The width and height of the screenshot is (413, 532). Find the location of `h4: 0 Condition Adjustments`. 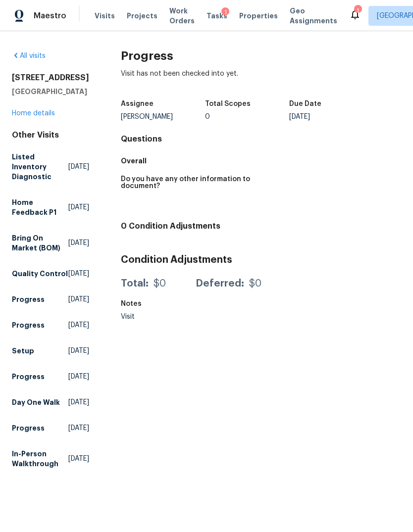

h4: 0 Condition Adjustments is located at coordinates (261, 226).